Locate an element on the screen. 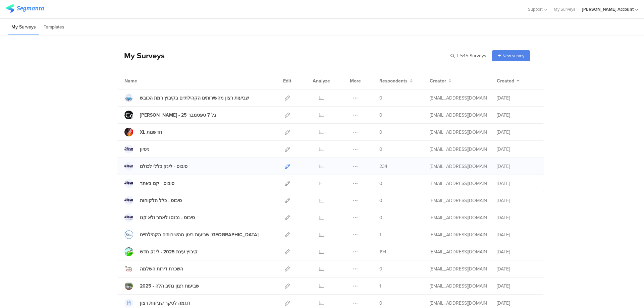  div: סיבוס - כלל הלקוחות is located at coordinates (161, 201).